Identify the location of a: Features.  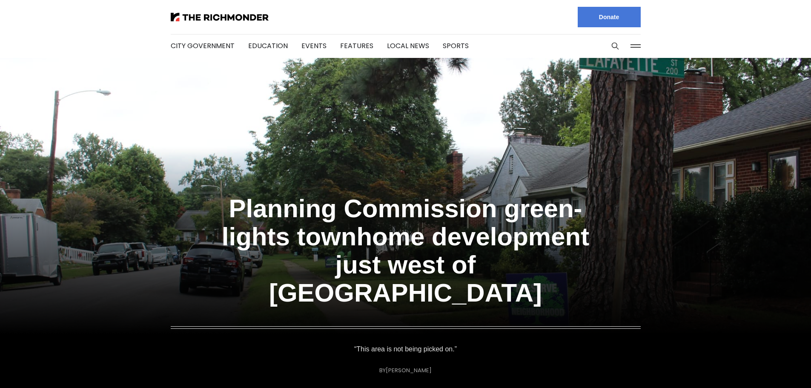
(357, 46).